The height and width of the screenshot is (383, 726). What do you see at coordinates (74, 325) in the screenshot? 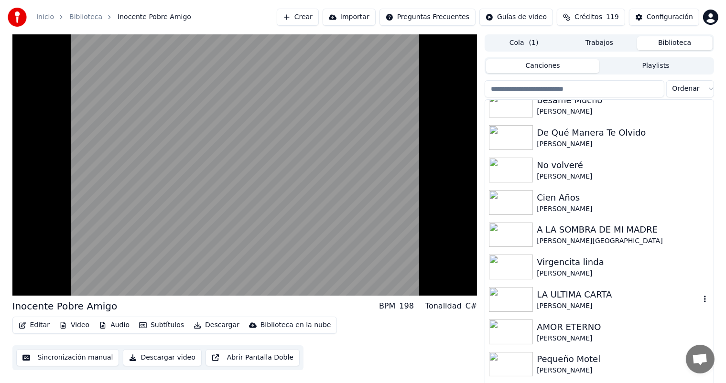
I see `button: Video` at bounding box center [74, 325].